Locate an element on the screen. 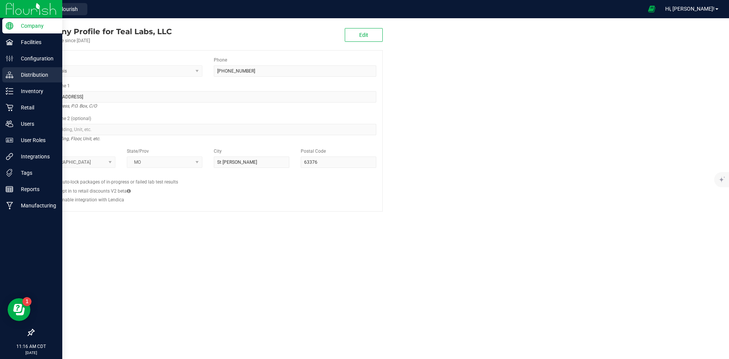 The height and width of the screenshot is (359, 729). label: Opt in to retail discounts V2 beta is located at coordinates (95, 191).